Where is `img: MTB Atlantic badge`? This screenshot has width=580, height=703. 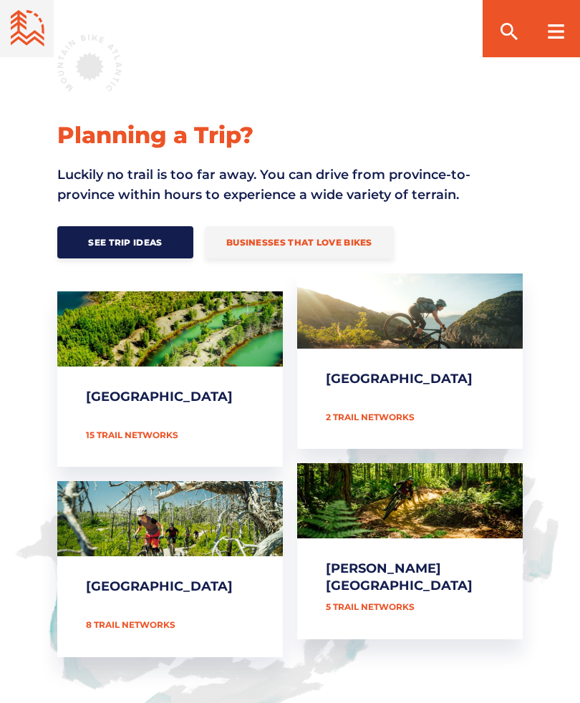 img: MTB Atlantic badge is located at coordinates (89, 63).